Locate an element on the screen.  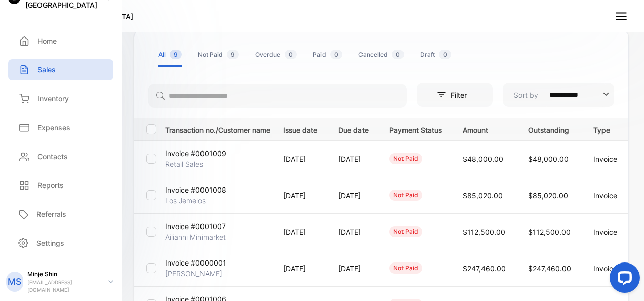
p: Retail Sales is located at coordinates (184, 163).